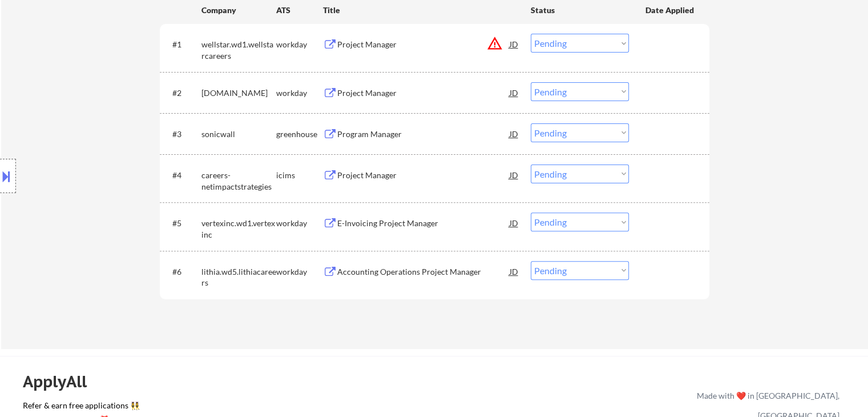 The image size is (868, 417). Describe the element at coordinates (239, 277) in the screenshot. I see `div: lithia.wd5.lithiacareers` at that location.